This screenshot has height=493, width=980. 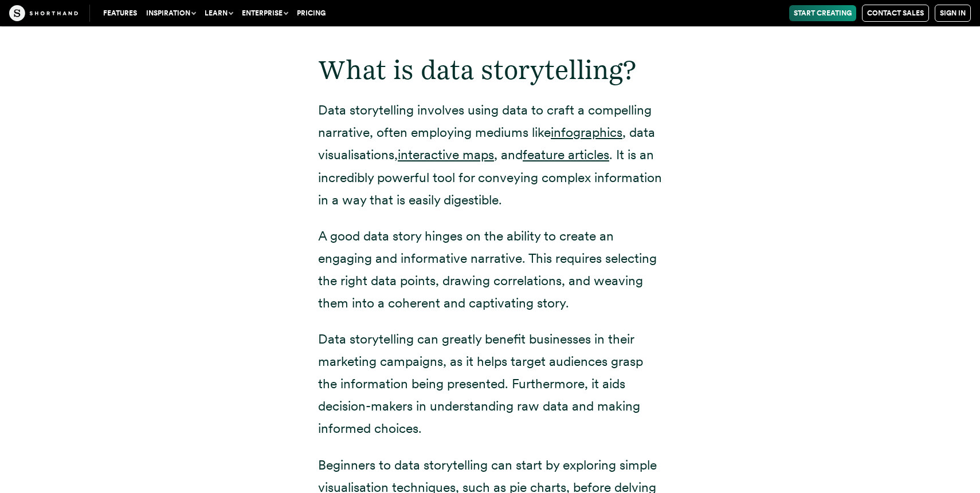 I want to click on img: The Craft, so click(x=43, y=13).